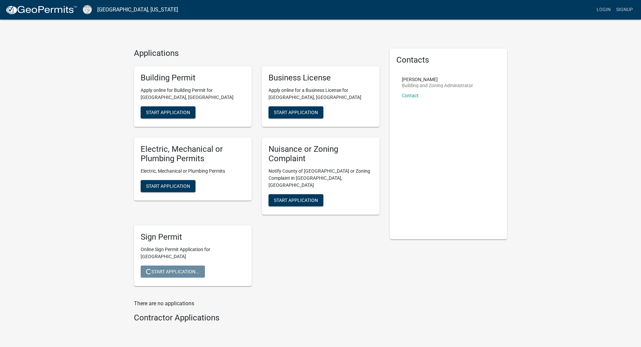  What do you see at coordinates (257, 304) in the screenshot?
I see `p: There are no applications` at bounding box center [257, 304].